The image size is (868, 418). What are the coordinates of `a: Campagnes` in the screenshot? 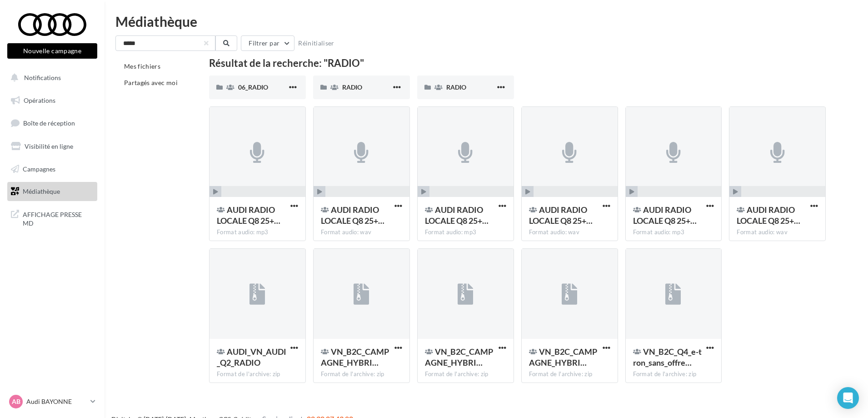 It's located at (52, 169).